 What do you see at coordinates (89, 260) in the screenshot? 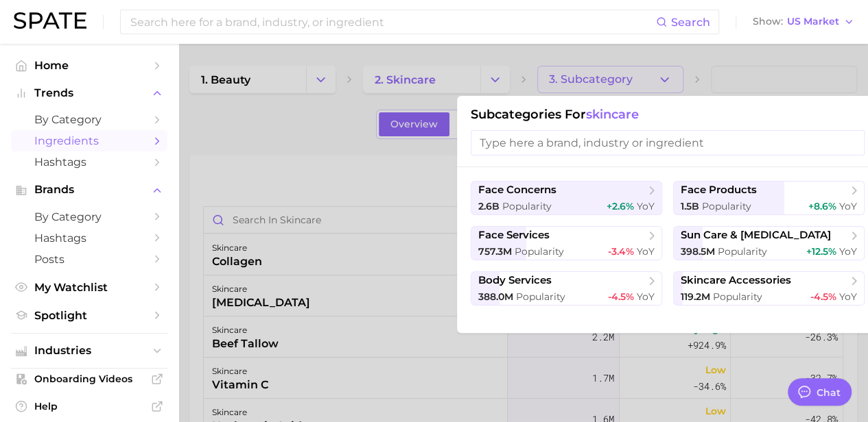
I see `span: Posts` at bounding box center [89, 260].